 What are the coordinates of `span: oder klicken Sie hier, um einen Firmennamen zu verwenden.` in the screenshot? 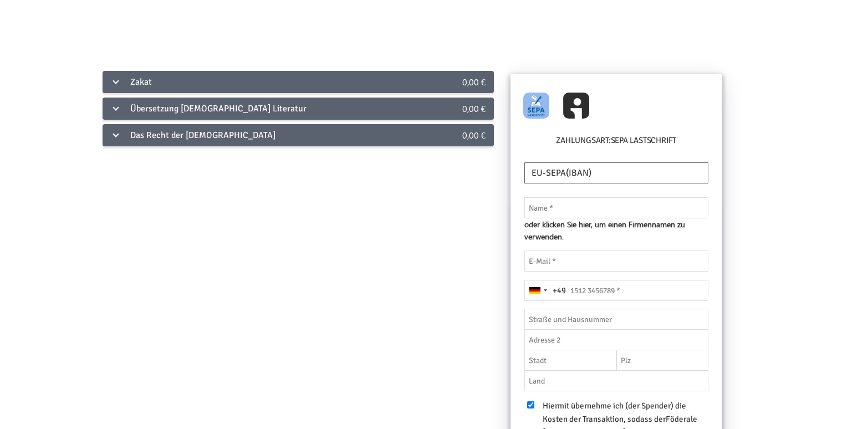 It's located at (616, 230).